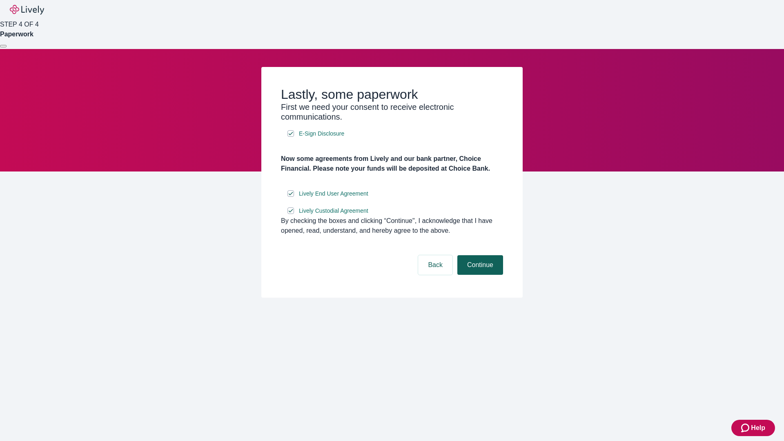 This screenshot has height=441, width=784. What do you see at coordinates (334, 194) in the screenshot?
I see `span: Lively End User Agreement` at bounding box center [334, 194].